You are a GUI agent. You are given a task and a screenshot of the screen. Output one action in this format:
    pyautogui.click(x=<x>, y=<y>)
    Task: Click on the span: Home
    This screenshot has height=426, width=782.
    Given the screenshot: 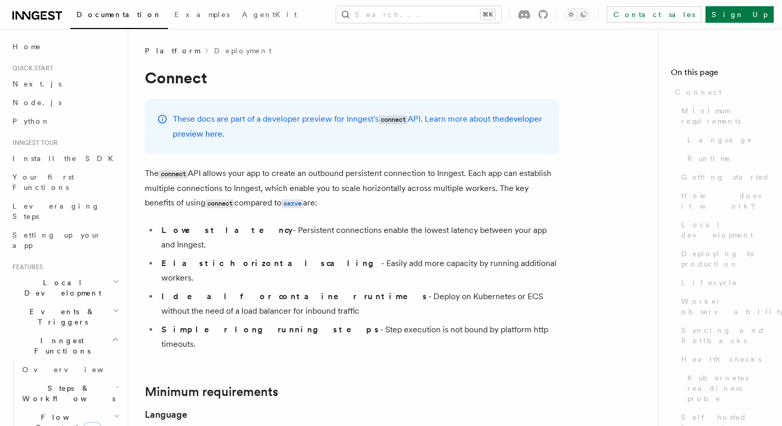 What is the action you would take?
    pyautogui.click(x=27, y=47)
    